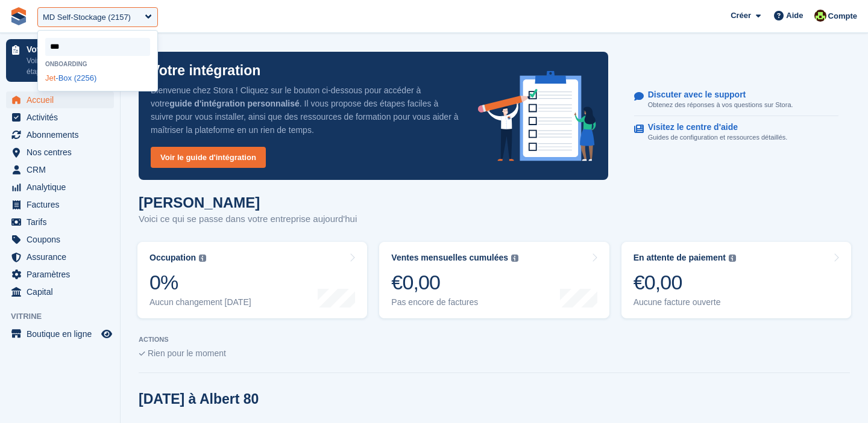  Describe the element at coordinates (234, 104) in the screenshot. I see `strong: guide d'intégration personnalisé` at that location.